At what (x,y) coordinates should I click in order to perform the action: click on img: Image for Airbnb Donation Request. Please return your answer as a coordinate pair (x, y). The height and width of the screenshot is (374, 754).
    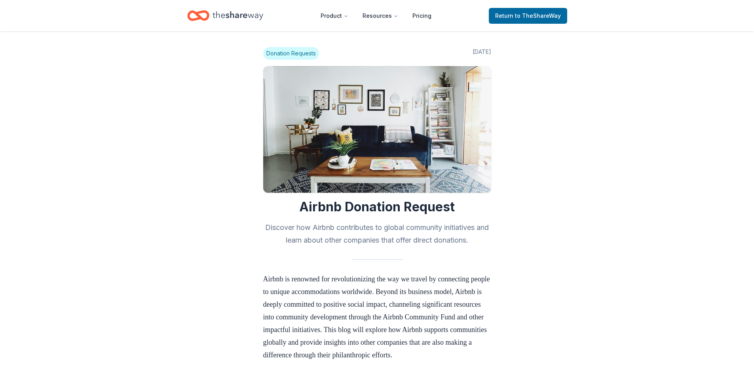
    Looking at the image, I should click on (377, 129).